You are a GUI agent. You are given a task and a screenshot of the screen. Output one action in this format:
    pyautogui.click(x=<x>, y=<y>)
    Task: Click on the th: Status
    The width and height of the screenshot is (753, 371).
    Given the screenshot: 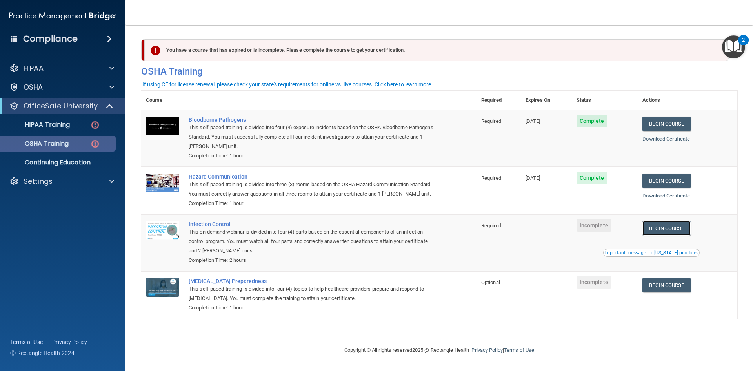 What is the action you would take?
    pyautogui.click(x=605, y=100)
    